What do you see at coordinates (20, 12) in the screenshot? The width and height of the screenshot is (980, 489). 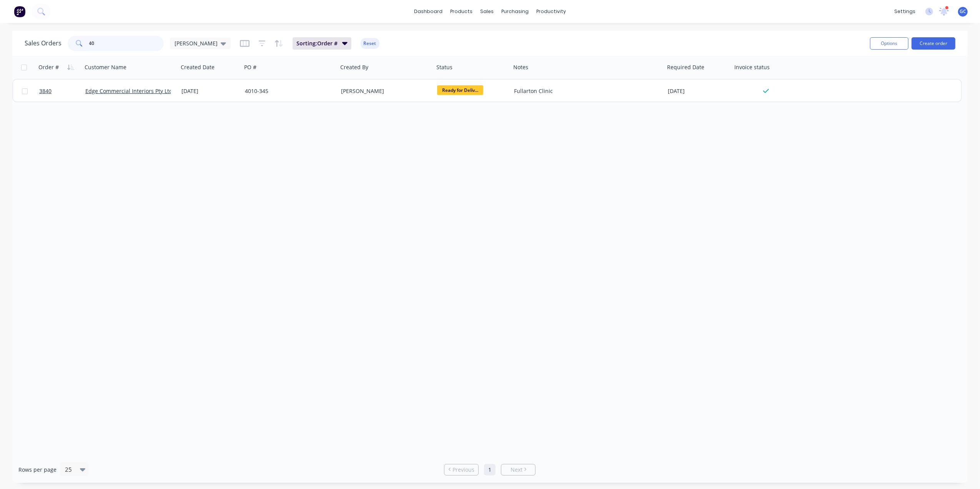 I see `img: Factory` at bounding box center [20, 12].